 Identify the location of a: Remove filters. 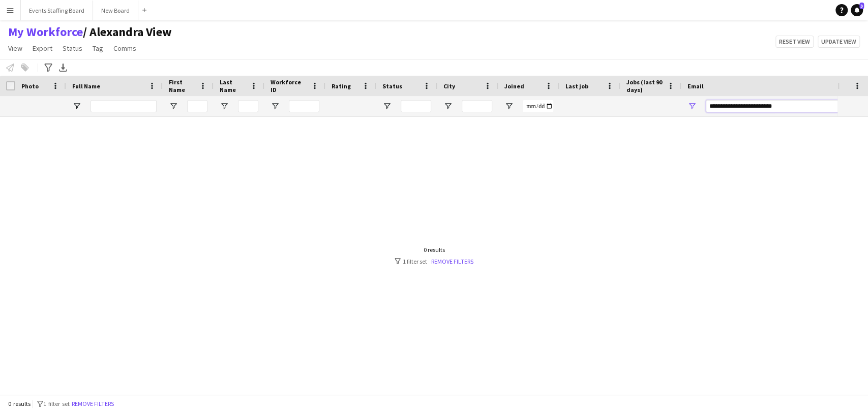
(452, 261).